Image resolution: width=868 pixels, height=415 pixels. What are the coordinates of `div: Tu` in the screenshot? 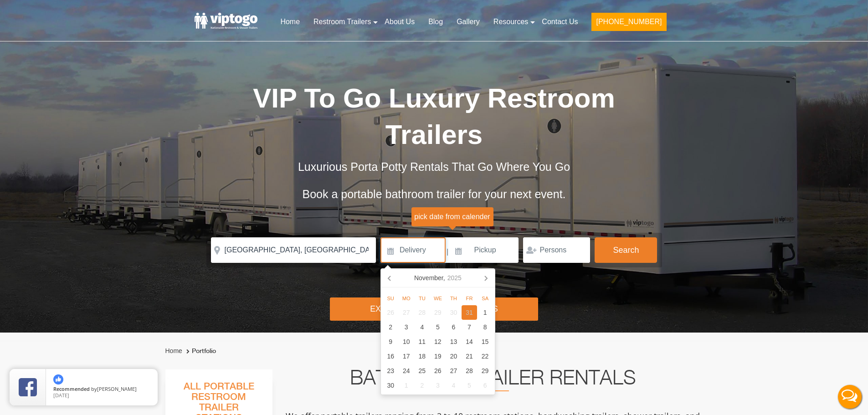 It's located at (422, 298).